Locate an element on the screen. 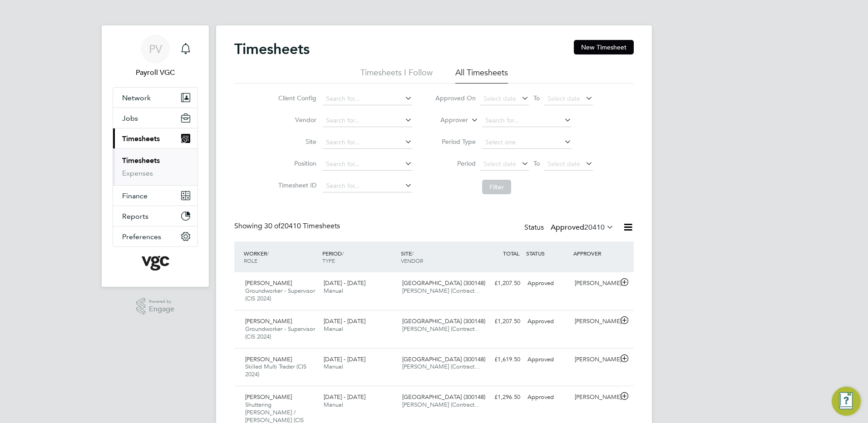 The width and height of the screenshot is (868, 423). img: vgcgroup-logo-retina.png is located at coordinates (155, 263).